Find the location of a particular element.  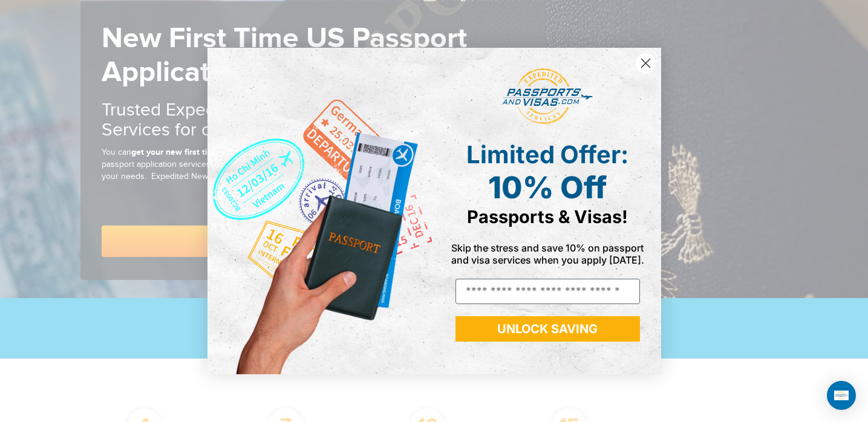

div: Open Intercom Messenger is located at coordinates (842, 395).